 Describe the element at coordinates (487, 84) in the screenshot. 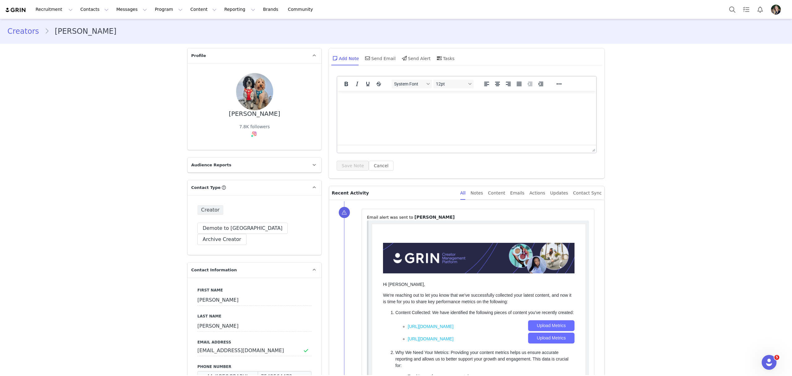

I see `button: Align left` at that location.